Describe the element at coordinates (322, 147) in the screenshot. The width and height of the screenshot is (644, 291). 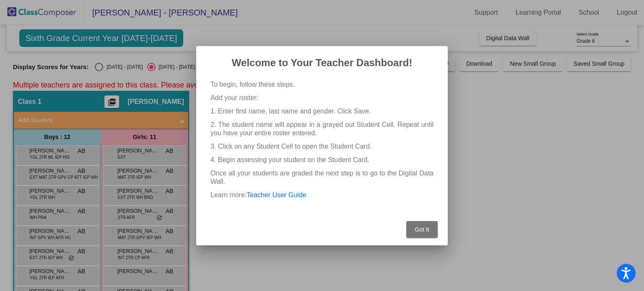
I see `p: 3. Click on any Student Cell to open the Student Card.` at that location.